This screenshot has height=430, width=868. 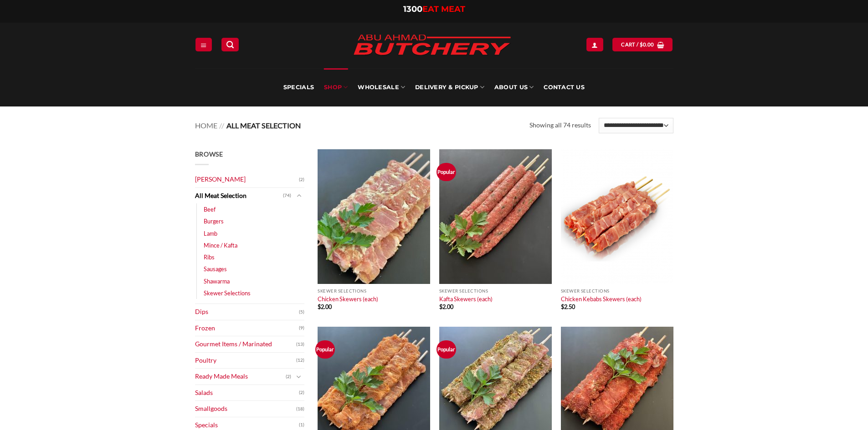 What do you see at coordinates (209, 257) in the screenshot?
I see `a: Ribs` at bounding box center [209, 257].